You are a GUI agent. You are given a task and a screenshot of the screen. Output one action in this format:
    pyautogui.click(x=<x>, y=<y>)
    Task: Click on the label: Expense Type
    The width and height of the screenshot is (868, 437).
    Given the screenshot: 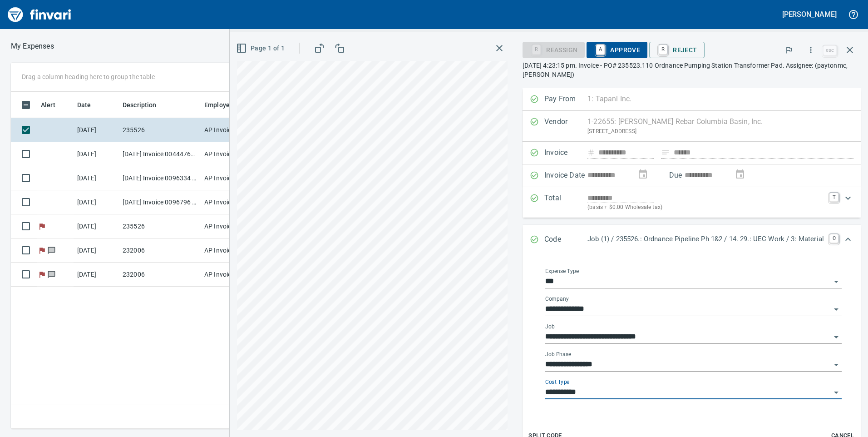 What is the action you would take?
    pyautogui.click(x=562, y=271)
    